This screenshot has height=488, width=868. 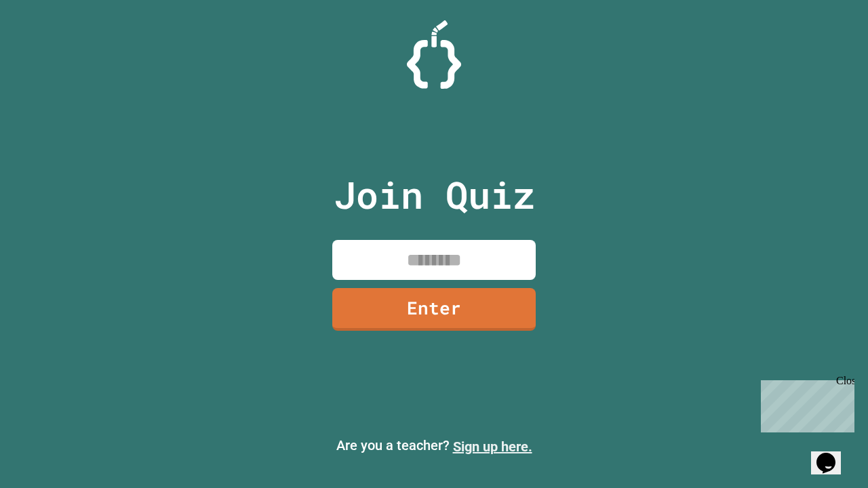 What do you see at coordinates (434, 194) in the screenshot?
I see `p: Join Quiz` at bounding box center [434, 194].